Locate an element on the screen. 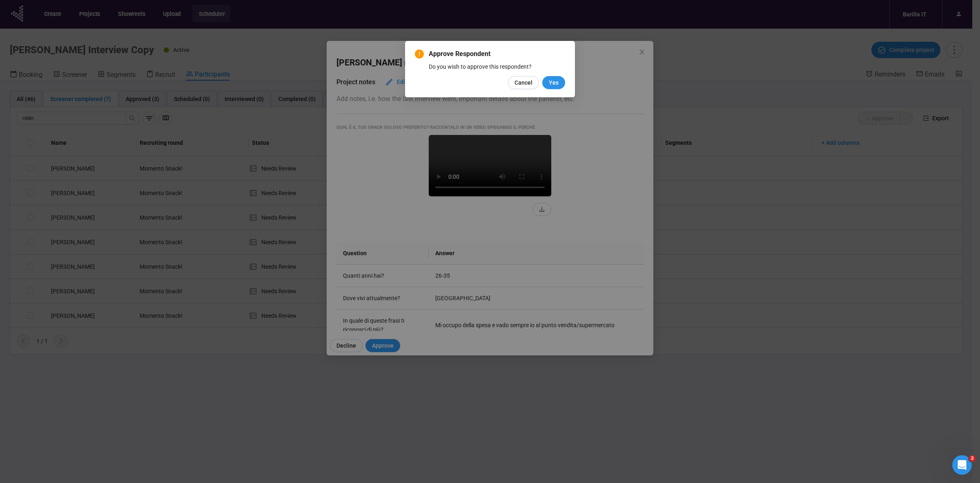  span: Yes is located at coordinates (553, 82).